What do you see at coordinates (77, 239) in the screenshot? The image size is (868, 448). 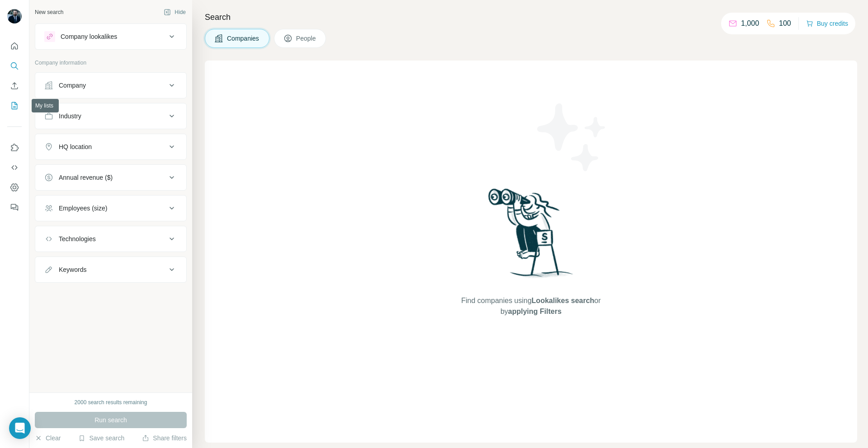 I see `div: Technologies` at bounding box center [77, 239].